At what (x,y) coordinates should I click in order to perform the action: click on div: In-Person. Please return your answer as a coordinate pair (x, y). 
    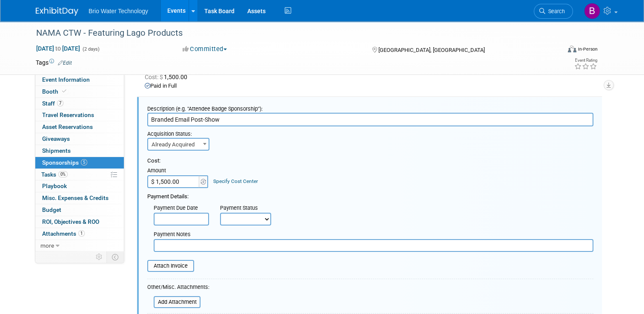
    Looking at the image, I should click on (587, 49).